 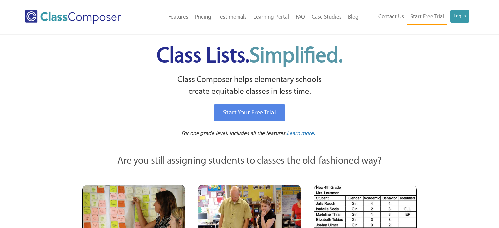 I want to click on p: Class Composer helps elementary schools create equitable classes in less time., so click(x=250, y=86).